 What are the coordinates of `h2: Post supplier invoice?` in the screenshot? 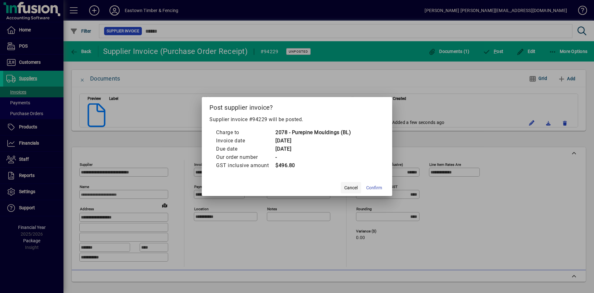 It's located at (297, 106).